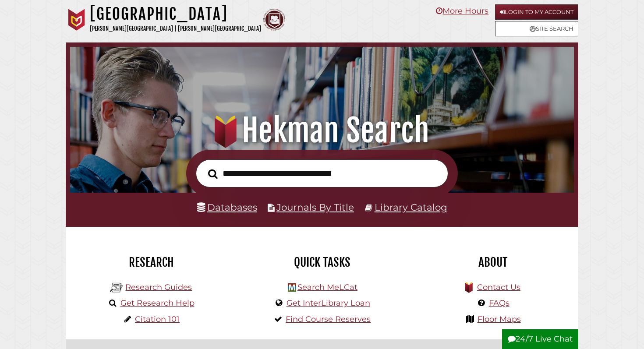  What do you see at coordinates (462, 11) in the screenshot?
I see `a: More Hours` at bounding box center [462, 11].